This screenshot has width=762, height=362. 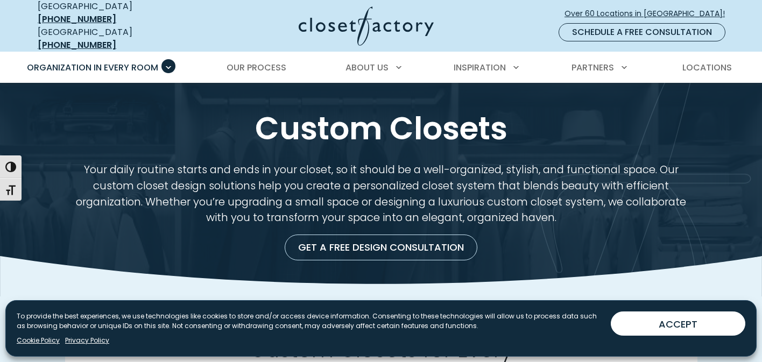 I want to click on span: Locations, so click(x=707, y=67).